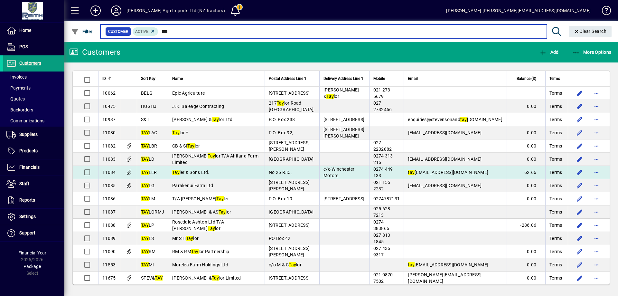  Describe the element at coordinates (198, 106) in the screenshot. I see `span: J.K. Baleage Contracting` at that location.